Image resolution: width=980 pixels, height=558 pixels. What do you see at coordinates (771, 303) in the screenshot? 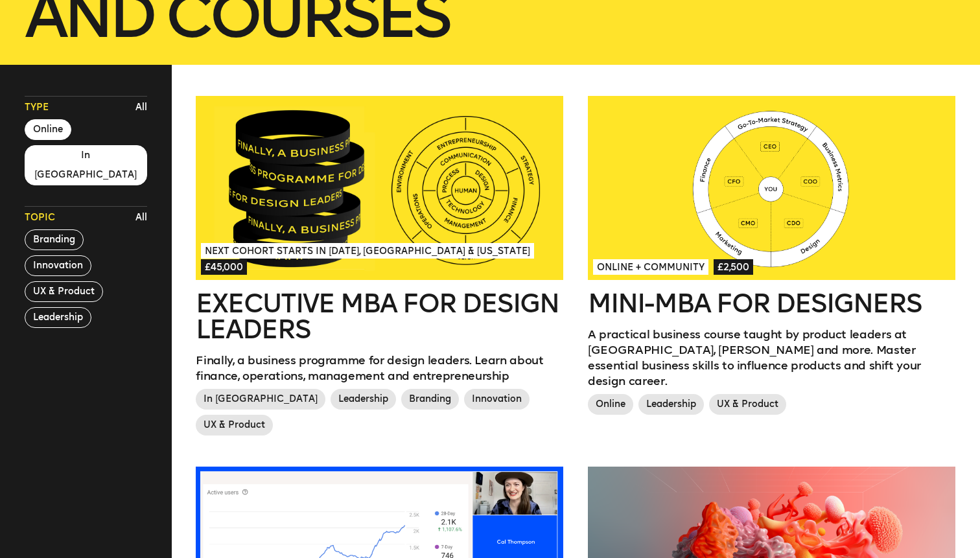
I see `h2: Mini-MBA for Designers` at bounding box center [771, 303].